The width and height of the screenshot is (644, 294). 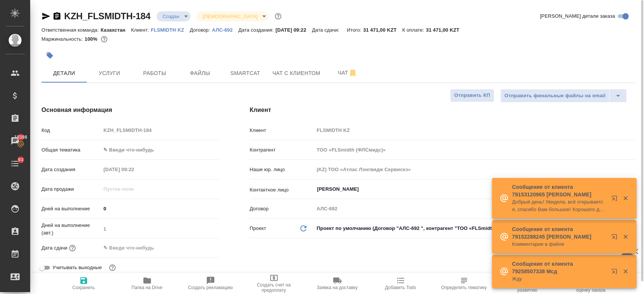 I want to click on p: Договор, so click(x=282, y=209).